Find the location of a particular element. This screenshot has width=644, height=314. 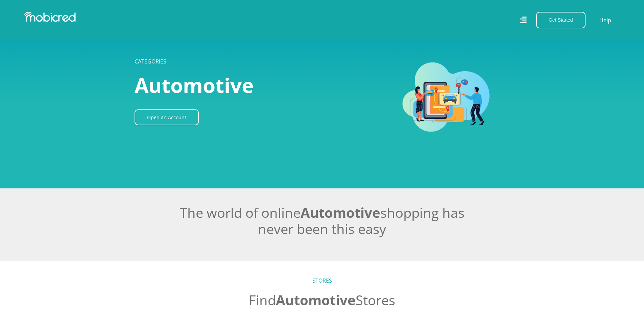

h2: Find Stores is located at coordinates (322, 300).